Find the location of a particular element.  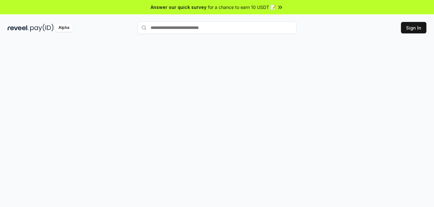

img: pay_id is located at coordinates (42, 28).